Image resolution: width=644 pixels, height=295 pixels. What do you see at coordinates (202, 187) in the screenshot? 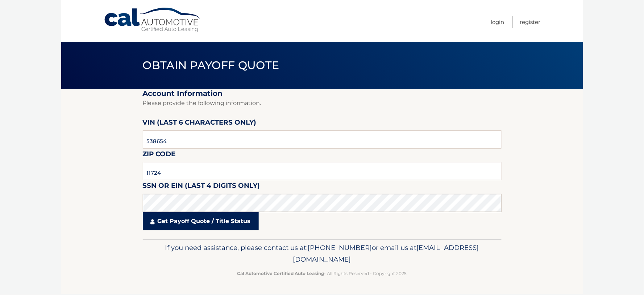
I see `label: SSN or EIN (last 4 digits only)` at bounding box center [202, 187].